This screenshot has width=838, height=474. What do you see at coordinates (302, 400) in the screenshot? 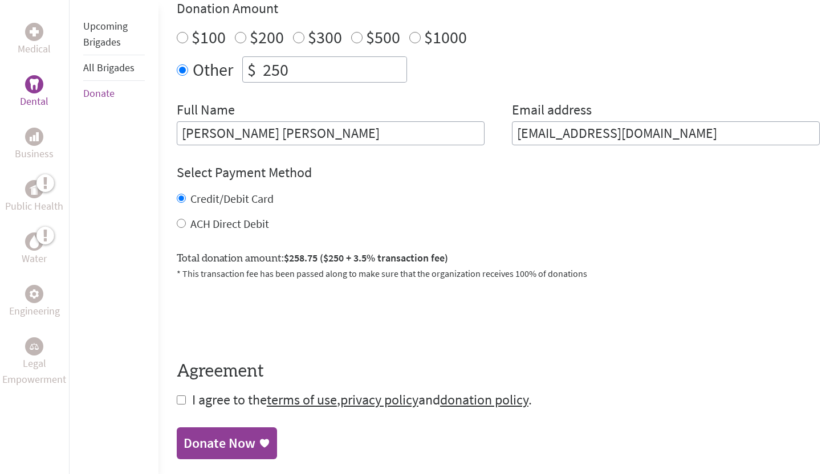
I see `a: terms of use` at bounding box center [302, 400].